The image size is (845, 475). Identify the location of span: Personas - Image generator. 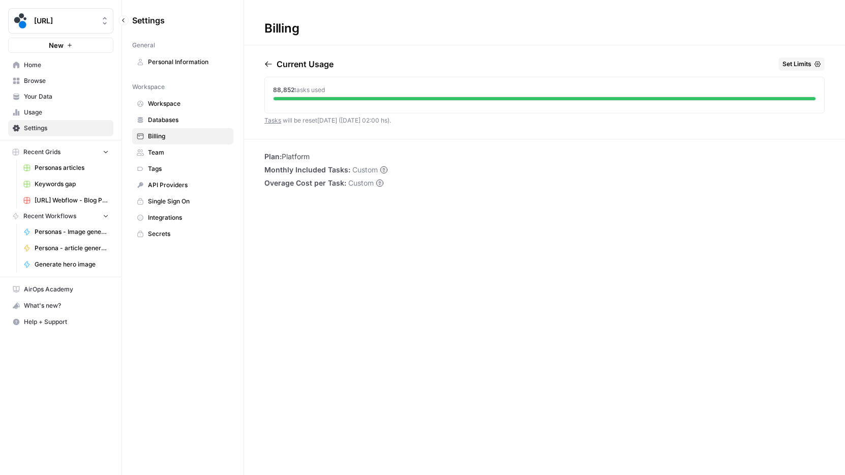
(72, 232).